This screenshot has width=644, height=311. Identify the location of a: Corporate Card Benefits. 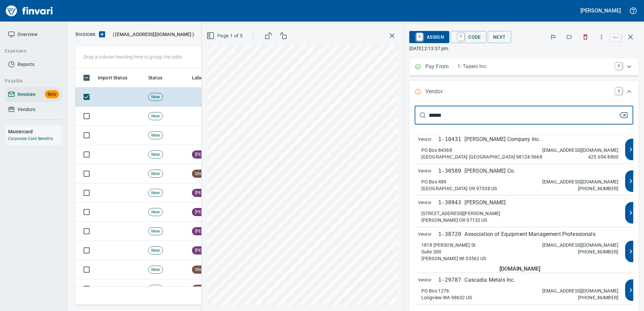
(31, 139).